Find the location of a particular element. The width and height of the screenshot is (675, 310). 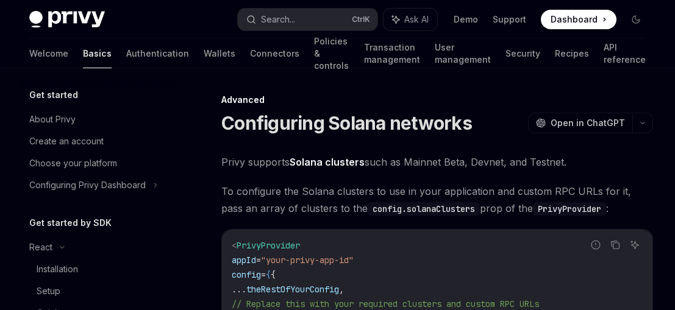

span: To configure the Solana clusters to use in your application and custom RPC URLs for it, pass an a... is located at coordinates (437, 200).